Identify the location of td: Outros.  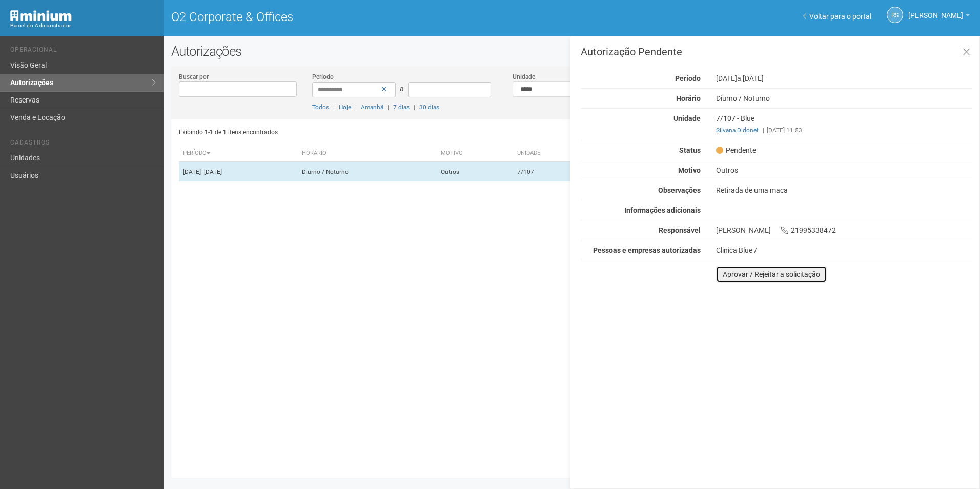
(474, 172).